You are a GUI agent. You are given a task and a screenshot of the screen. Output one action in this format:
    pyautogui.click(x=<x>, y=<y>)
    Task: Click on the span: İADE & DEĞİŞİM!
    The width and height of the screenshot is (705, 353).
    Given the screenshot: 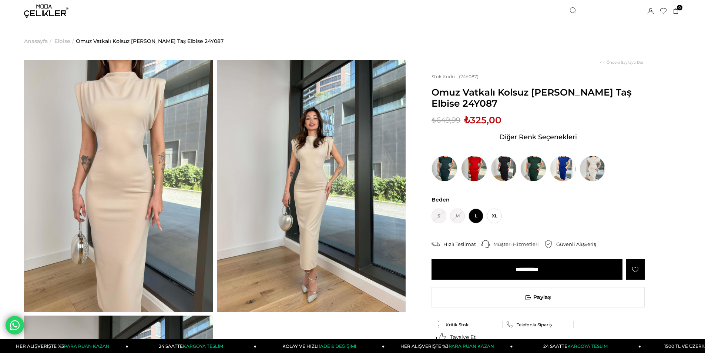 What is the action you would take?
    pyautogui.click(x=337, y=346)
    